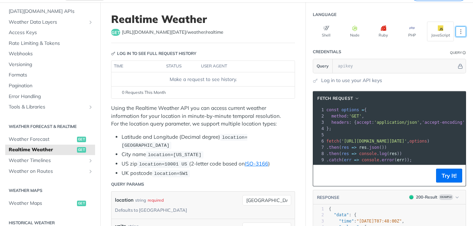 This screenshot has width=473, height=226. Describe the element at coordinates (50, 140) in the screenshot. I see `a: Weather Forecastget` at that location.